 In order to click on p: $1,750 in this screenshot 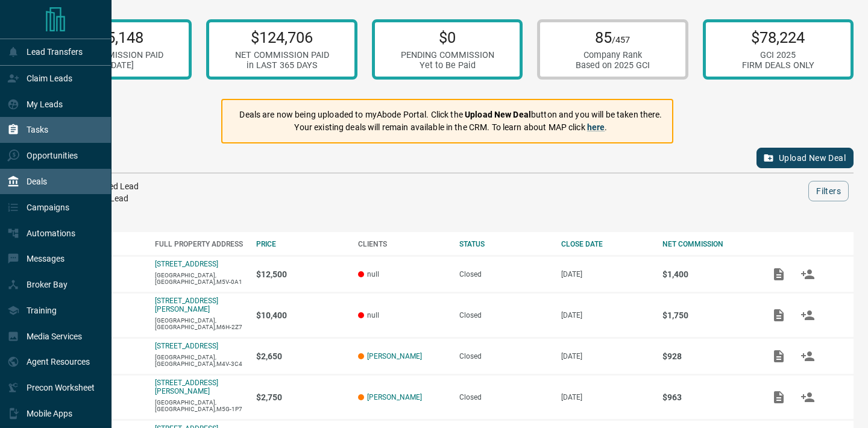, I will do `click(707, 315)`.